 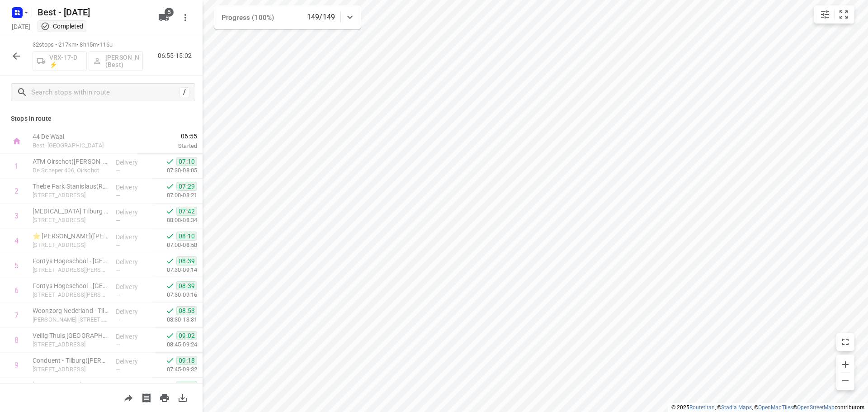 What do you see at coordinates (175, 195) in the screenshot?
I see `p: 07:00-08:21` at bounding box center [175, 195].